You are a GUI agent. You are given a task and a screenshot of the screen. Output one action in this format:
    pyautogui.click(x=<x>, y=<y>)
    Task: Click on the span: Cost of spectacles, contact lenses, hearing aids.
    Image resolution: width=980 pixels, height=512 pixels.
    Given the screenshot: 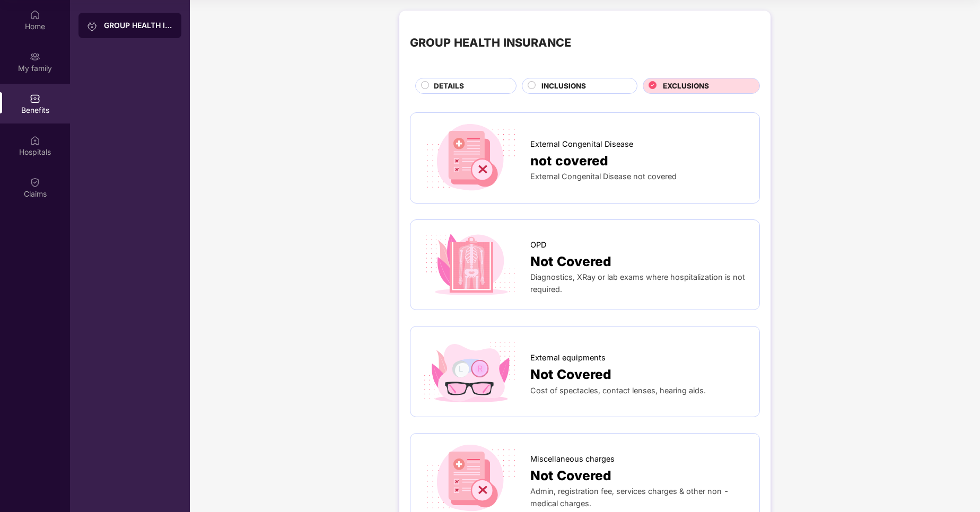 What is the action you would take?
    pyautogui.click(x=618, y=390)
    